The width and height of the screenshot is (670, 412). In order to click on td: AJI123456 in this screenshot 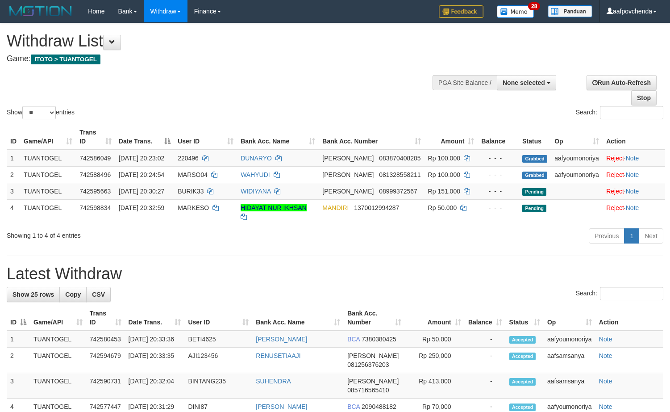, I will do `click(218, 360)`.